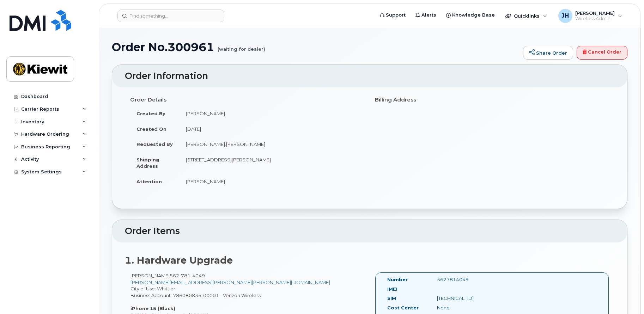 The image size is (644, 314). What do you see at coordinates (179, 260) in the screenshot?
I see `strong: 1. Hardware Upgrade` at bounding box center [179, 260].